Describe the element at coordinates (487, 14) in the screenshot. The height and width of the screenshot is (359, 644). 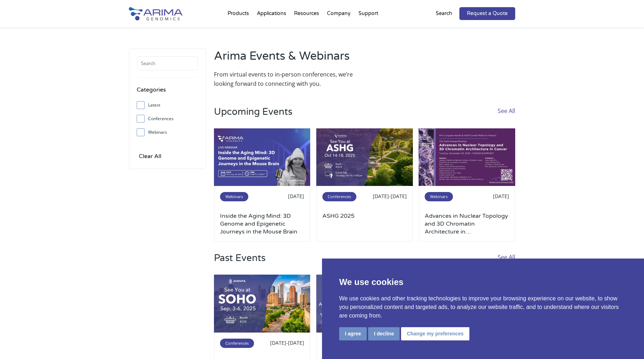
I see `a: Request a Quote` at that location.